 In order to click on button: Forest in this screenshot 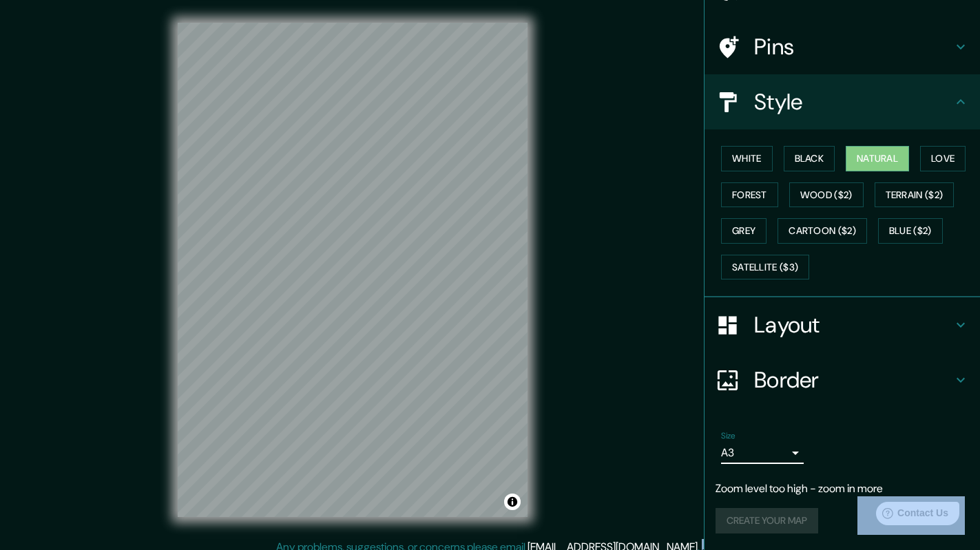, I will do `click(750, 195)`.